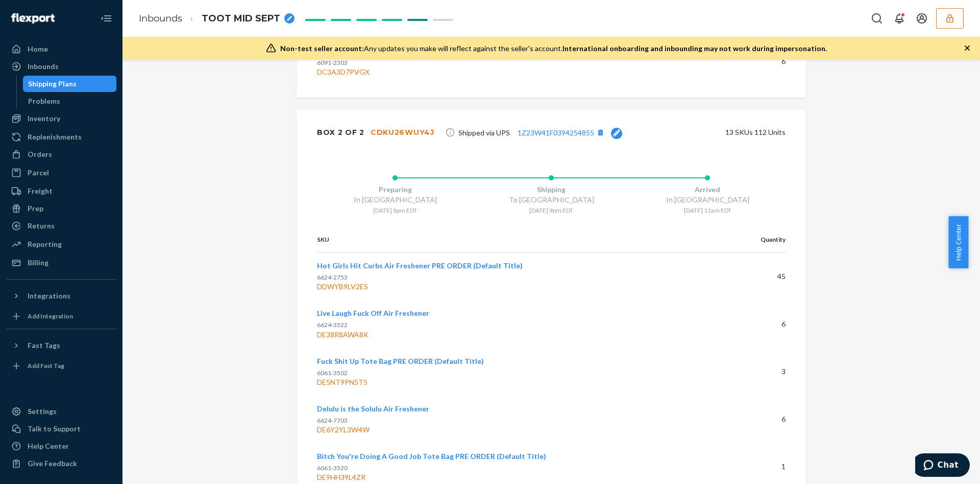  I want to click on button: Live Laugh Fuck Off Air Freshener, so click(373, 313).